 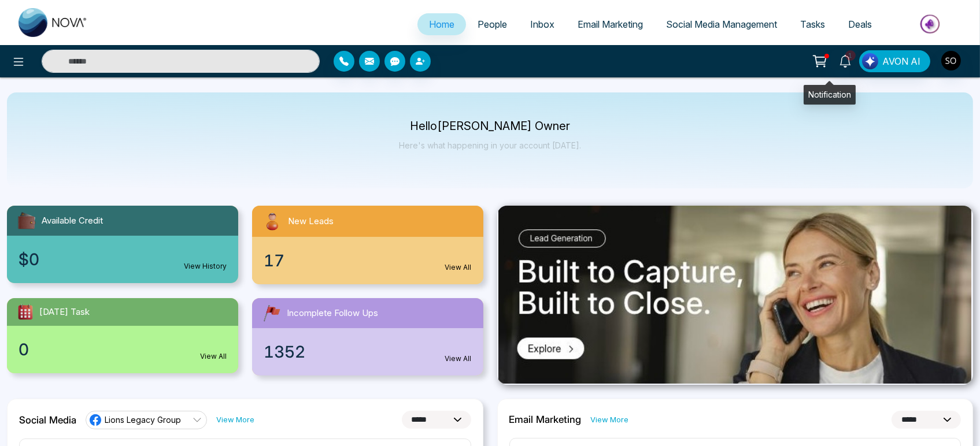 I want to click on a: View History, so click(x=205, y=266).